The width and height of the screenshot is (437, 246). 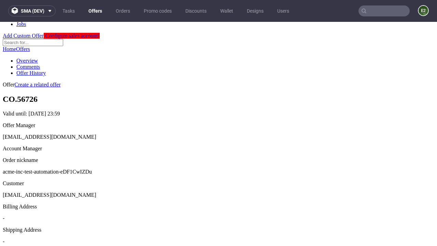 I want to click on div: Shipping Address, so click(x=218, y=208).